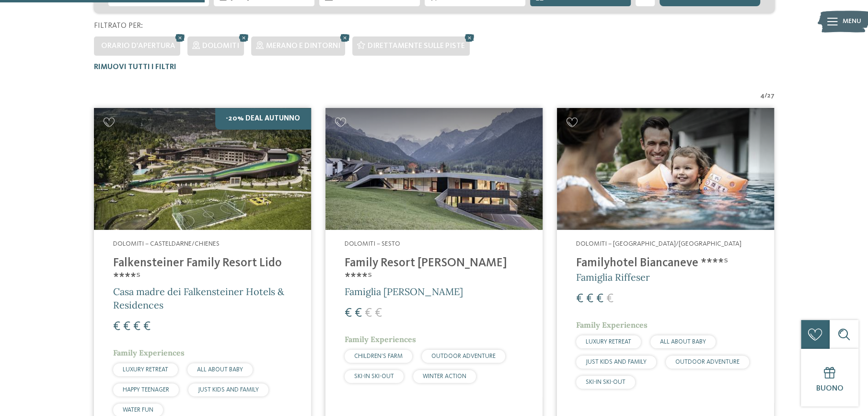  I want to click on span: 4, so click(762, 96).